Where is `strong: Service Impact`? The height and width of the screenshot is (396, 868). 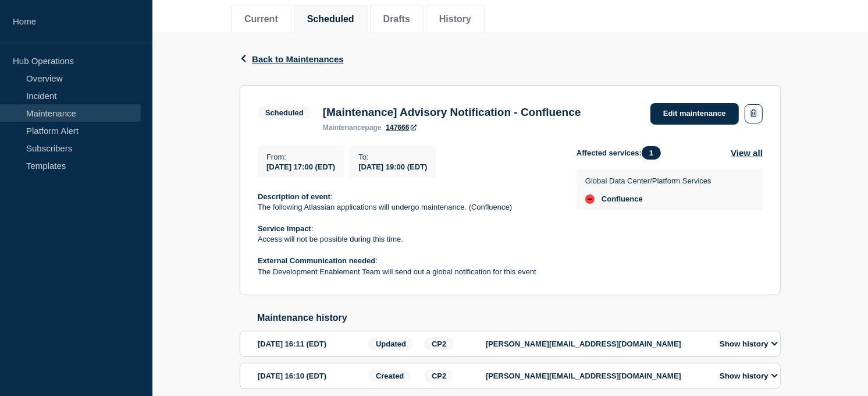
strong: Service Impact is located at coordinates (284, 228).